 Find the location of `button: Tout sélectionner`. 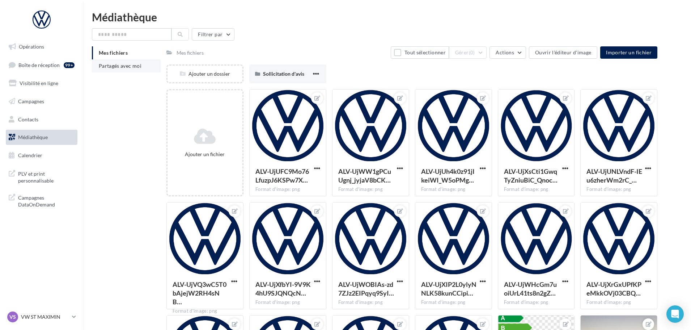

button: Tout sélectionner is located at coordinates (420, 52).